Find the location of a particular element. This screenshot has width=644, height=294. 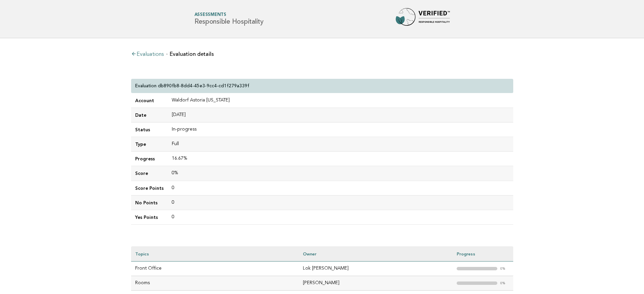

h1: Responsible Hospitality is located at coordinates (229, 19).